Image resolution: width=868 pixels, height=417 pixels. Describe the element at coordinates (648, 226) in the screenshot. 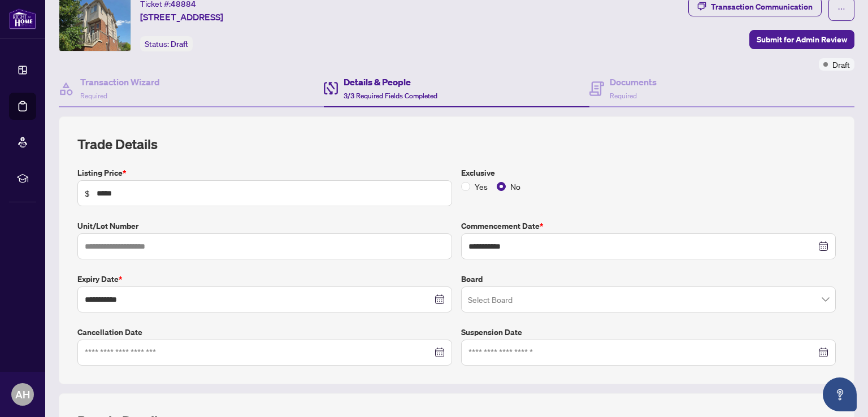

I see `label: Commencement Date` at that location.